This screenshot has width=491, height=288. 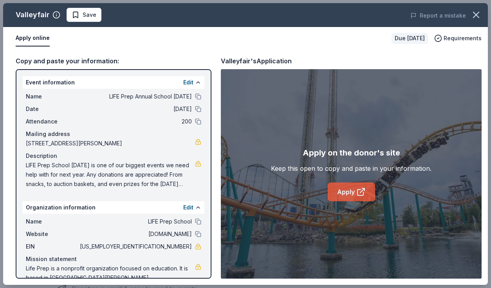 I want to click on div: Mission statement, so click(x=113, y=259).